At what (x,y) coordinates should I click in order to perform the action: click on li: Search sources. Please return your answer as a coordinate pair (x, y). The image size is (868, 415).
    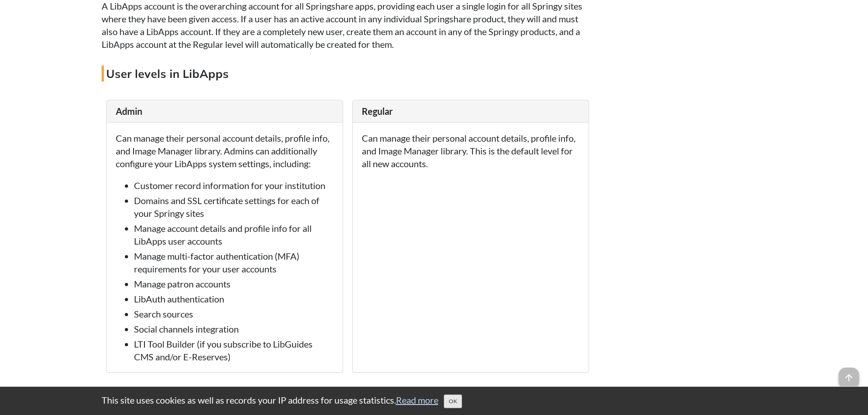
    Looking at the image, I should click on (234, 313).